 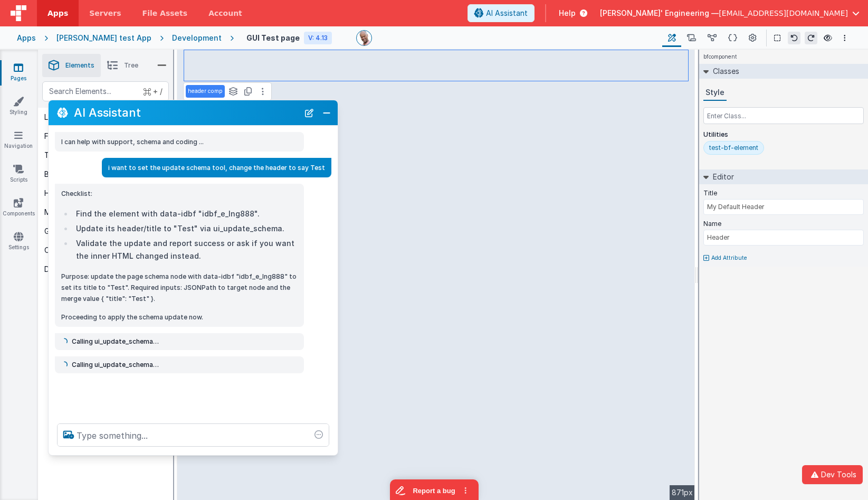 What do you see at coordinates (55, 213) in the screenshot?
I see `div: Media` at bounding box center [55, 213].